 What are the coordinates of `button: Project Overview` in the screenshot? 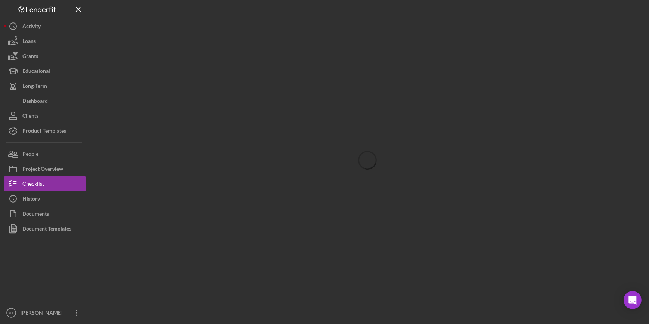 It's located at (45, 169).